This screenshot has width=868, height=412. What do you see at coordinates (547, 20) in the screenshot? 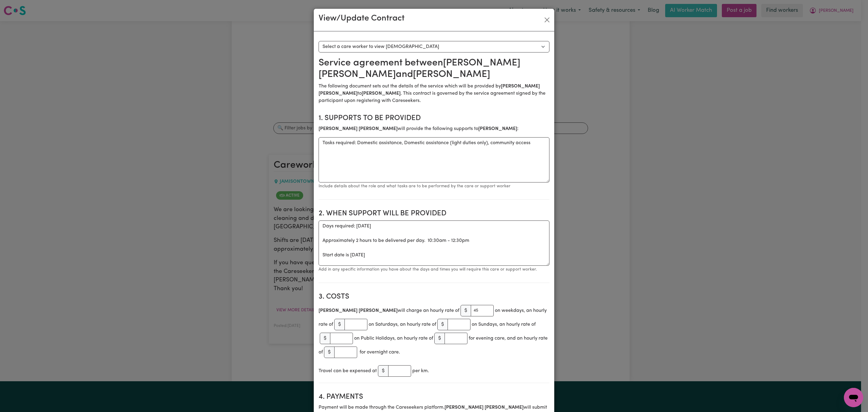
I see `button: Close` at bounding box center [547, 20].